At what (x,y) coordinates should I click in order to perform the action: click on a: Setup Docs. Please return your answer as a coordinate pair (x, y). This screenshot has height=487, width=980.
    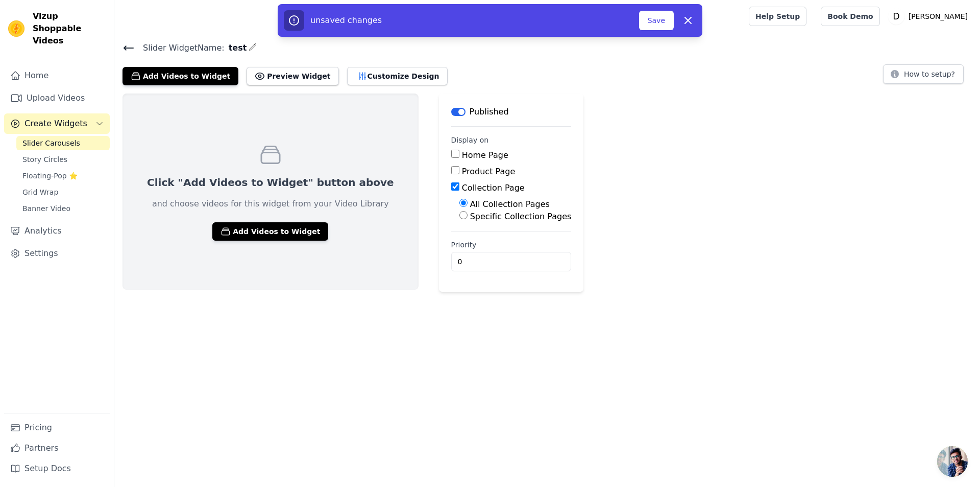
    Looking at the image, I should click on (56, 468).